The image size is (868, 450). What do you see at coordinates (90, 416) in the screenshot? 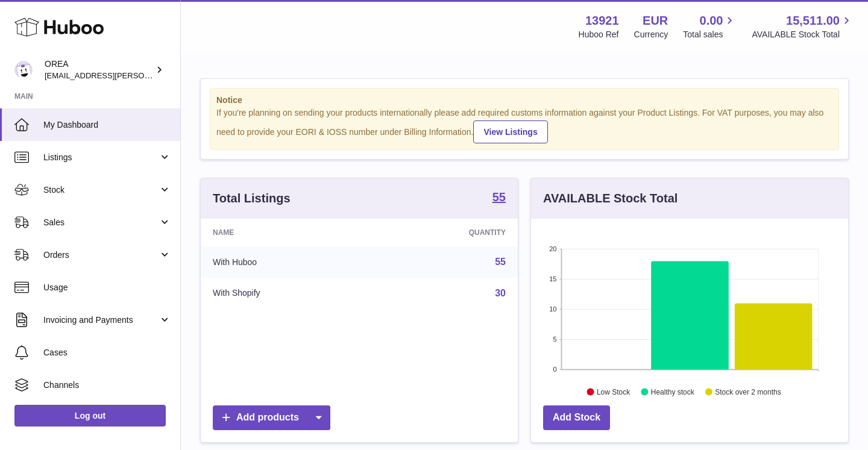
I see `a: Log out` at bounding box center [90, 416].